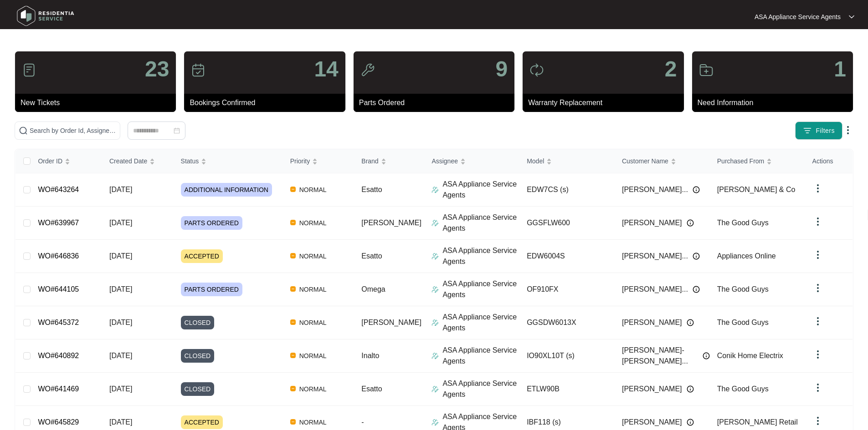 Image resolution: width=868 pixels, height=430 pixels. I want to click on th: Customer Name, so click(662, 161).